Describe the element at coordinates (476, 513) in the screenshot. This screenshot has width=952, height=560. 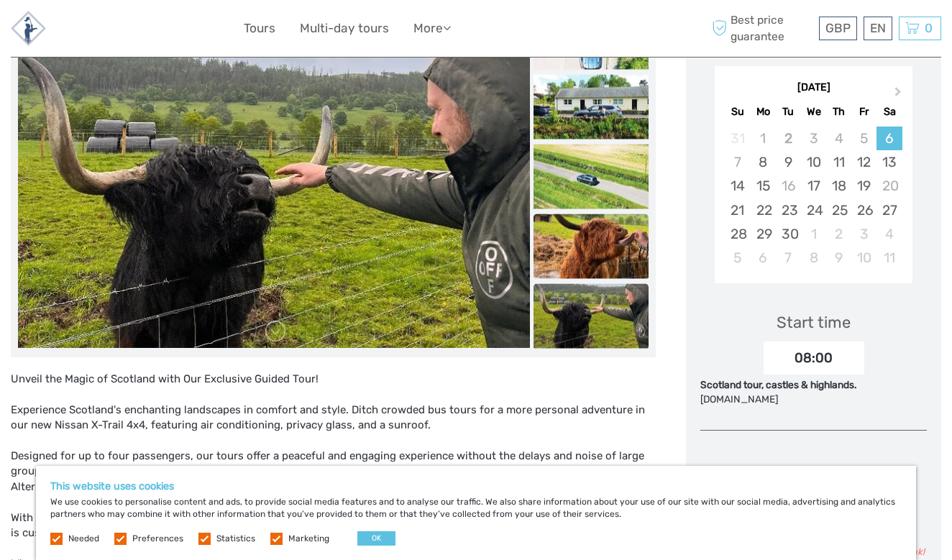
I see `div: We use cookies to personalise content and ads, to provide social media features and to analyse ou...` at that location.